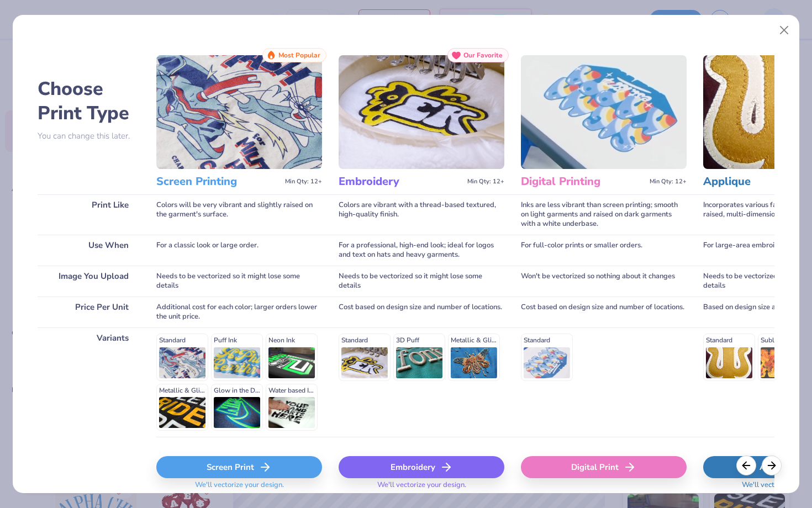 The image size is (812, 508). Describe the element at coordinates (785, 30) in the screenshot. I see `button: Close` at that location.